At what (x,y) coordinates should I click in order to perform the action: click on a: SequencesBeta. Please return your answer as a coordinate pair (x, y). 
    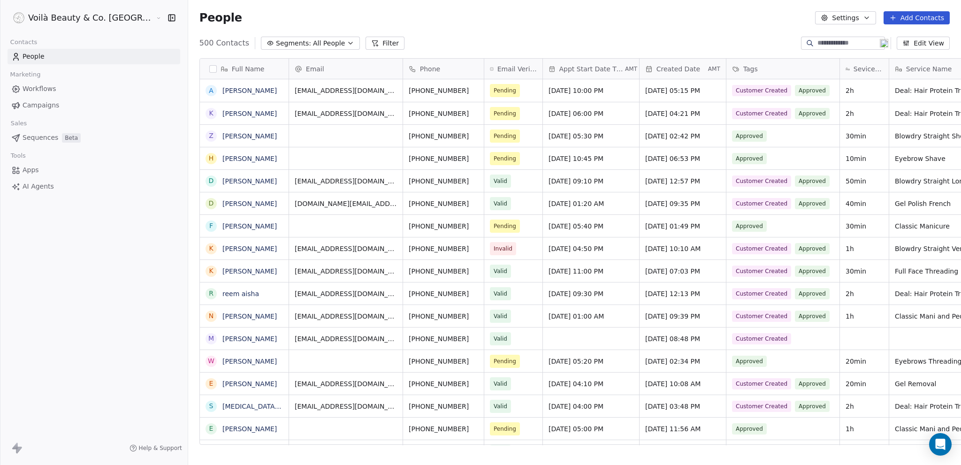
    Looking at the image, I should click on (94, 137).